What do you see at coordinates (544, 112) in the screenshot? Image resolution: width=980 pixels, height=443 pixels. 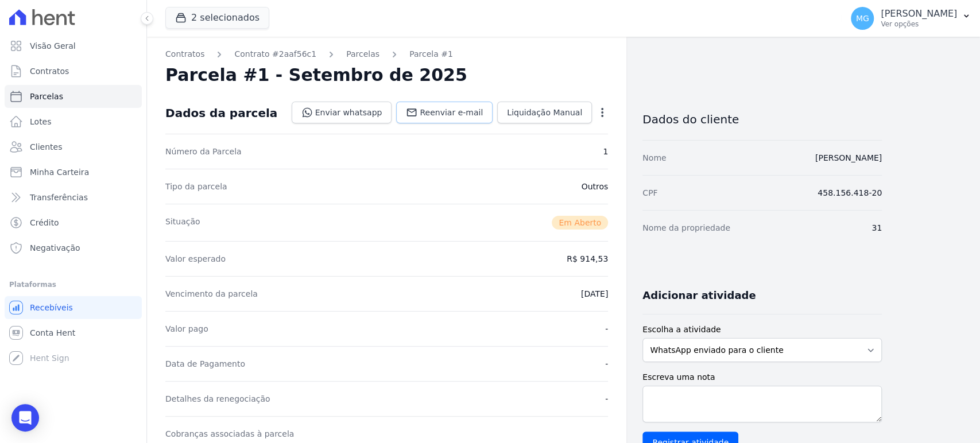 I see `a: Liquidação Manual` at bounding box center [544, 112].